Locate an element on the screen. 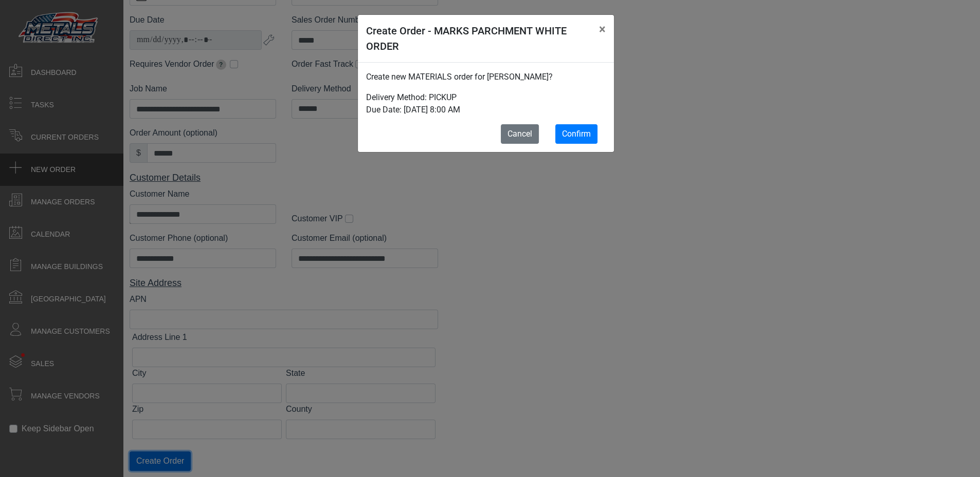 The width and height of the screenshot is (980, 477). button: Close is located at coordinates (602, 29).